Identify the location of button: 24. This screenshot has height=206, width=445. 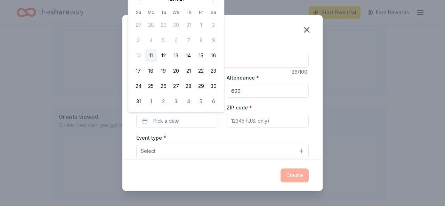
(138, 86).